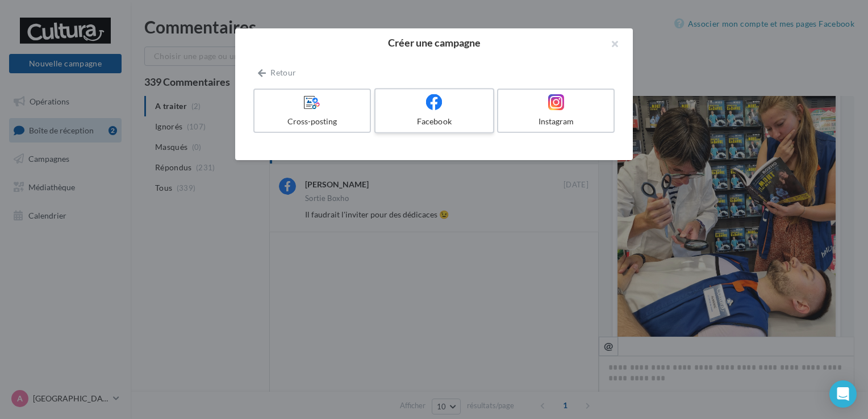  Describe the element at coordinates (434, 43) in the screenshot. I see `h2: Créer une campagne` at that location.